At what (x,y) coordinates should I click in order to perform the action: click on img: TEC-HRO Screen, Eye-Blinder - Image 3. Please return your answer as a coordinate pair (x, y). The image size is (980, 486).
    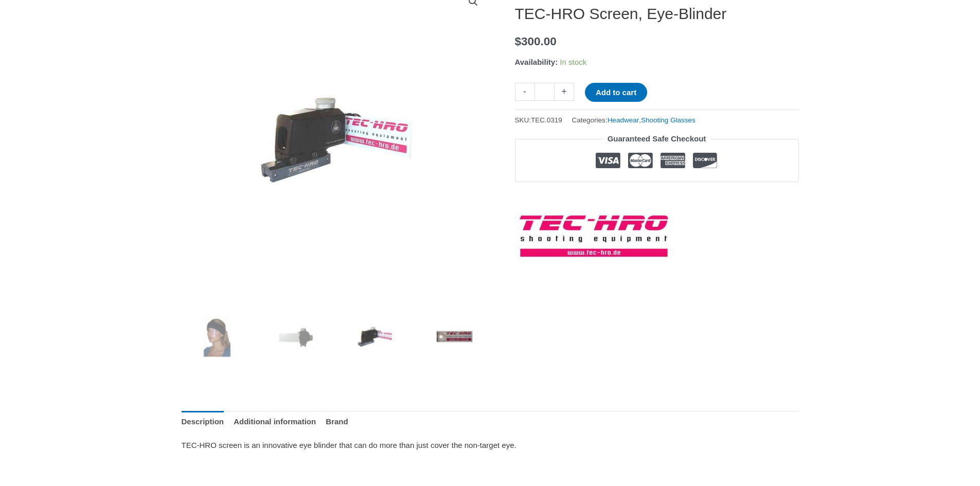
    Looking at the image, I should click on (375, 336).